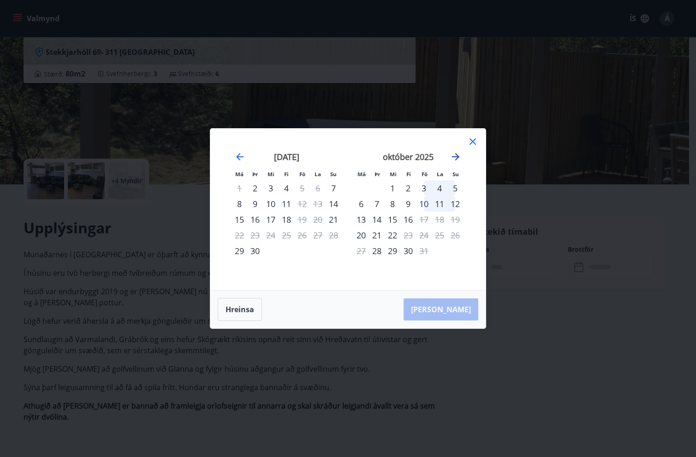  Describe the element at coordinates (239, 219) in the screenshot. I see `td: Choose mánudagur, 15. september 2025 as your check-in date. It’s available.` at that location.